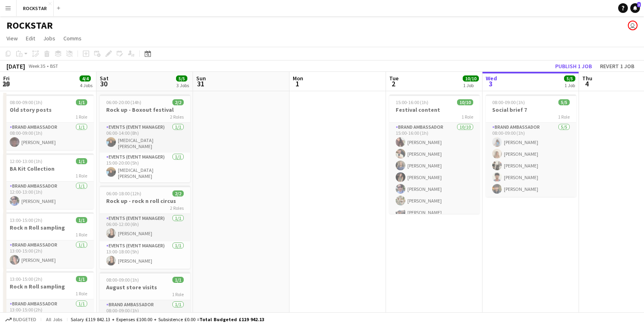 This screenshot has height=326, width=644. What do you see at coordinates (85, 78) in the screenshot?
I see `span: 4/4` at bounding box center [85, 78].